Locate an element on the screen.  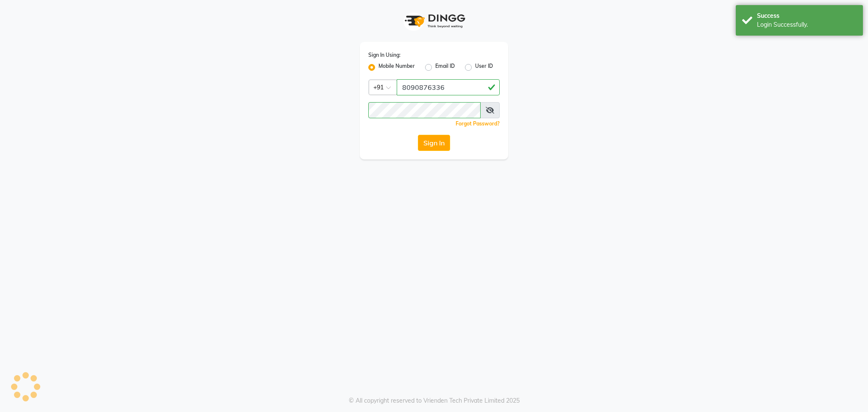
a: Forgot Password? is located at coordinates (478, 123).